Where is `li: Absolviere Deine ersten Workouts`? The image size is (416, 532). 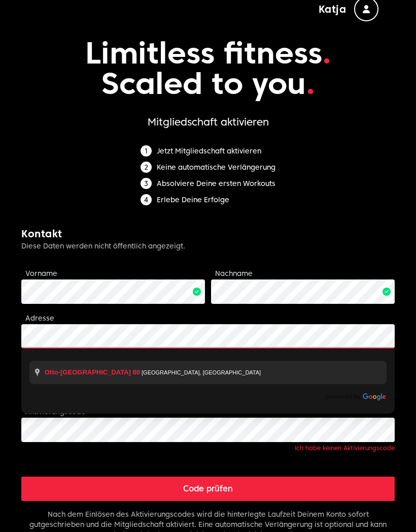 li: Absolviere Deine ersten Workouts is located at coordinates (208, 183).